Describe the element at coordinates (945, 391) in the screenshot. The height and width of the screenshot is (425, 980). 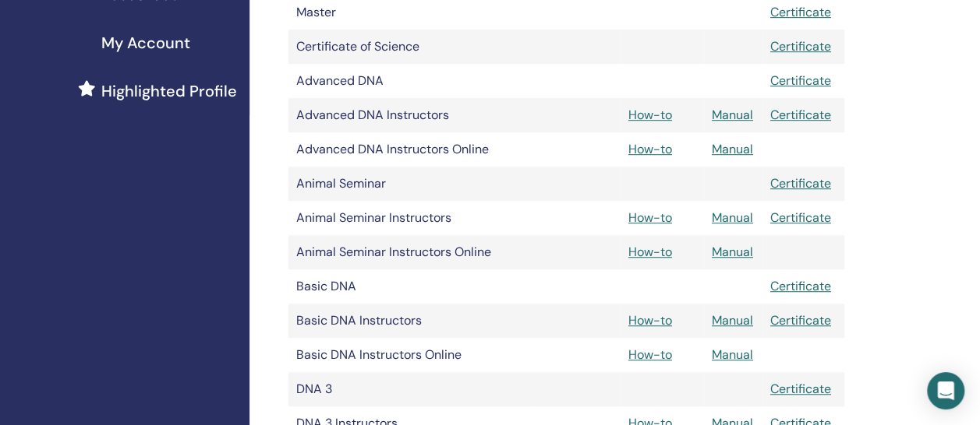
I see `div: Open Intercom Messenger` at that location.